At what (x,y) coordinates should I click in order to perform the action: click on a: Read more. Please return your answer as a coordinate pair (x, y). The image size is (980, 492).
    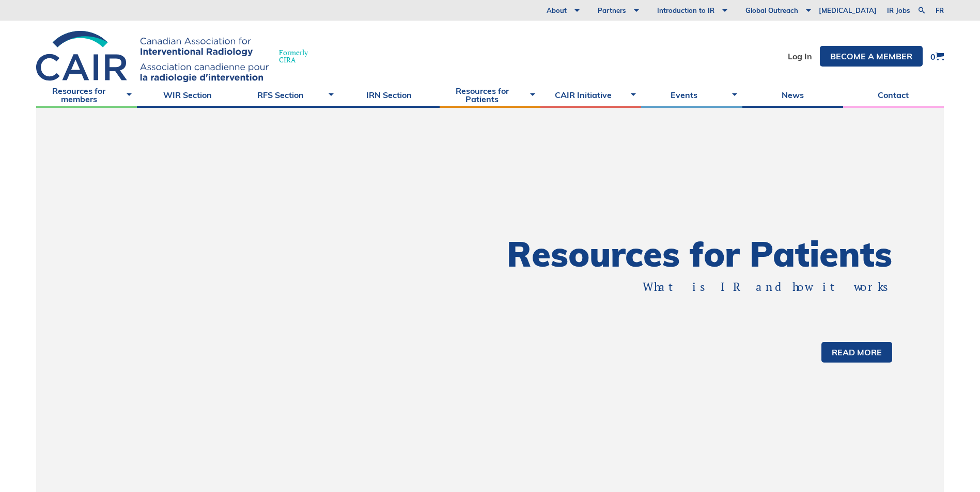
    Looking at the image, I should click on (856, 353).